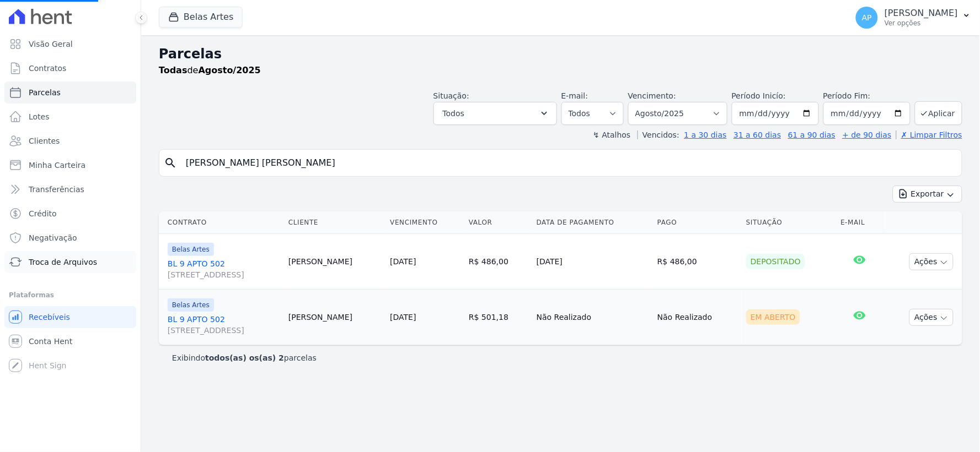 This screenshot has height=452, width=980. Describe the element at coordinates (70, 341) in the screenshot. I see `a: Conta Hent` at that location.